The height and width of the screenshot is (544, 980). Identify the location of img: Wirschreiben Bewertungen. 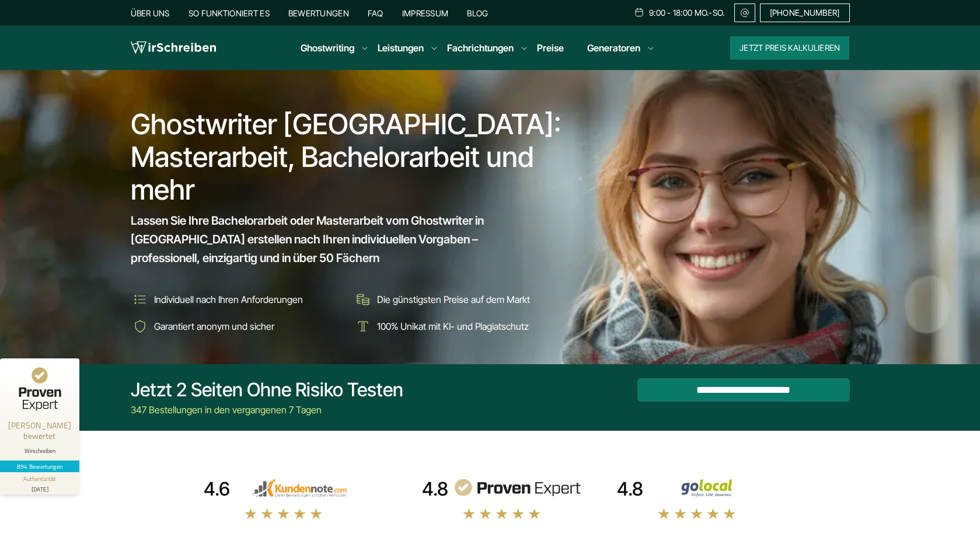
(712, 488).